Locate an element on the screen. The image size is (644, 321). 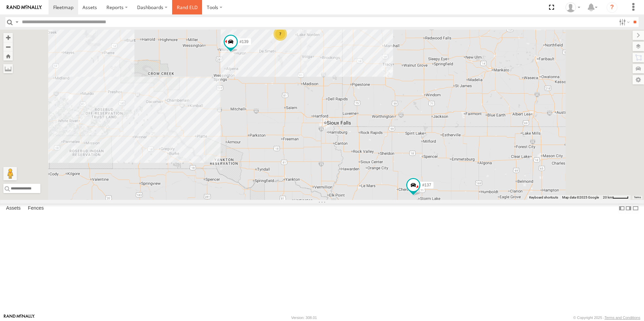
label: Dock Summary Table to the Left is located at coordinates (622, 208).